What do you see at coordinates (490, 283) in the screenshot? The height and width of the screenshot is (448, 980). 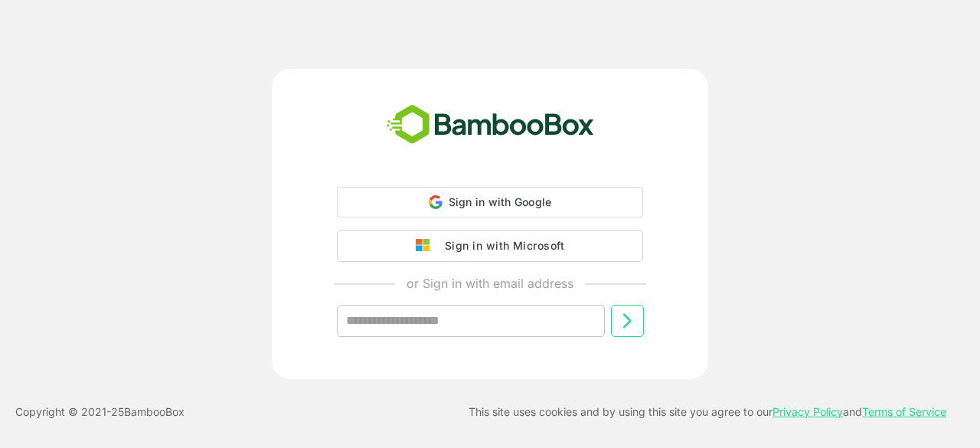 I see `p: or Sign in with email address` at bounding box center [490, 283].